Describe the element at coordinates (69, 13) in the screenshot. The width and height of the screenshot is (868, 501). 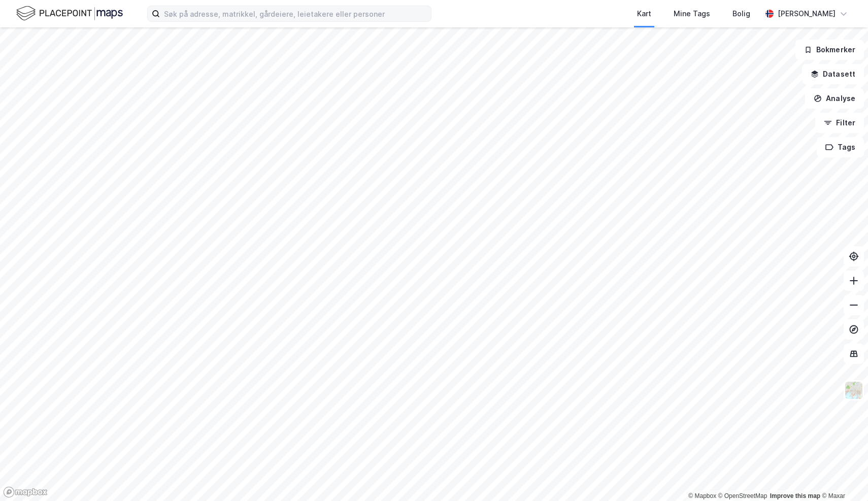
I see `img: logo.f888ab2527a4732fd821a326f86c7f29.svg` at that location.